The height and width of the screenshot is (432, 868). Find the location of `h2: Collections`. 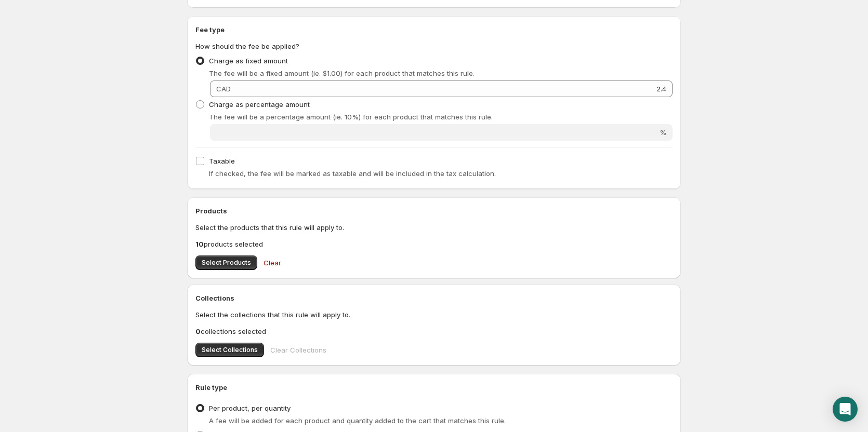

h2: Collections is located at coordinates (434, 298).